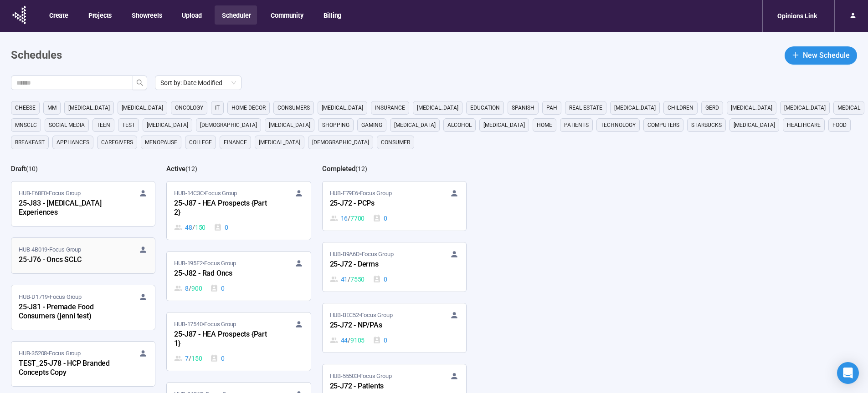 The image size is (868, 393). What do you see at coordinates (804, 125) in the screenshot?
I see `span: healthcare` at bounding box center [804, 125].